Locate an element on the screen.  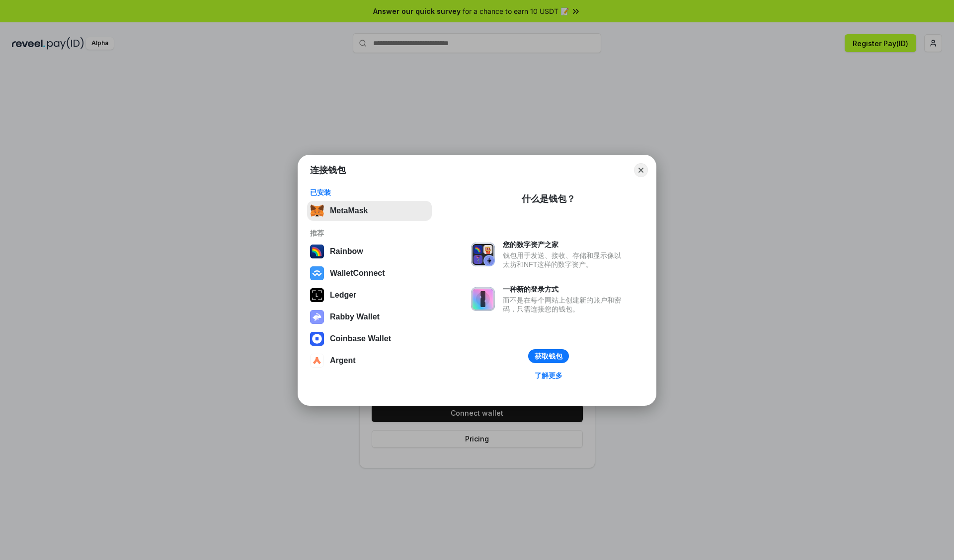
button: Coinbase Wallet is located at coordinates (369, 339).